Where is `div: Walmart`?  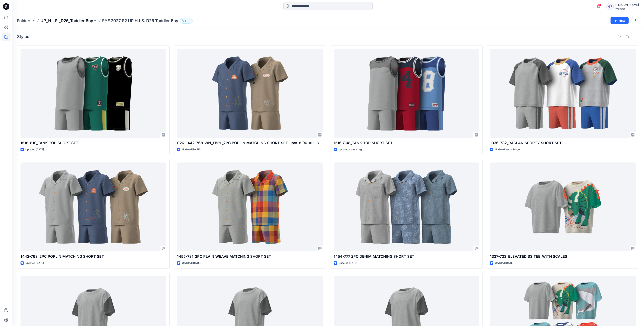 div: Walmart is located at coordinates (627, 9).